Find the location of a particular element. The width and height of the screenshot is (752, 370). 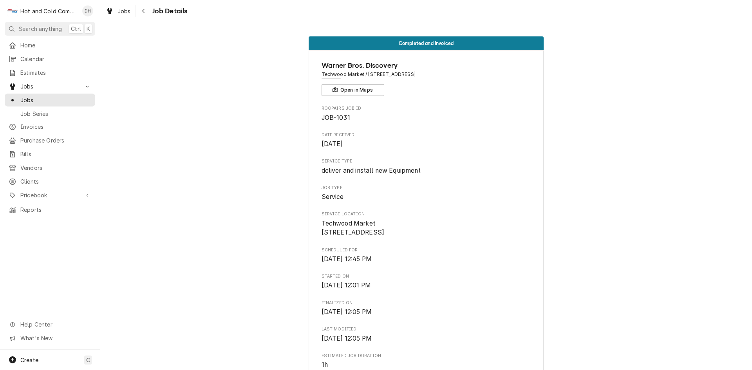

div: Finalized On is located at coordinates (426, 308).